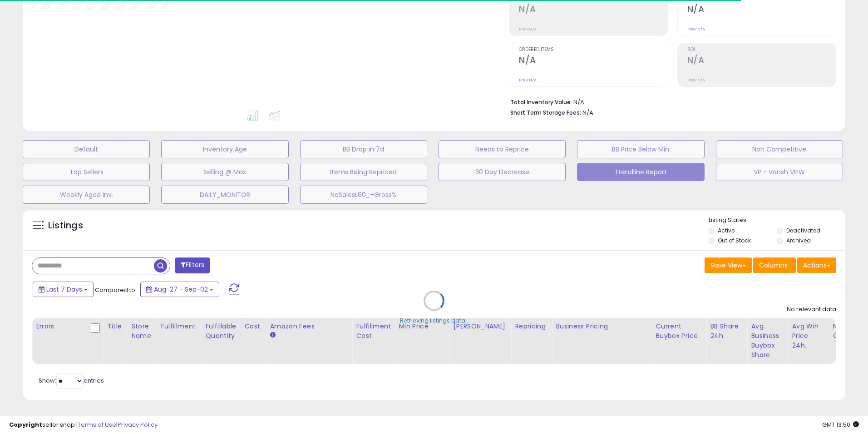 Image resolution: width=868 pixels, height=434 pixels. I want to click on button: BB Price Below Min, so click(640, 149).